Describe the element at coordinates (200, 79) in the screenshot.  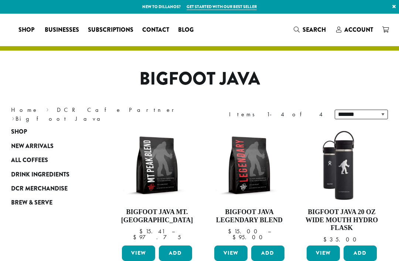
I see `h1: Bigfoot Java` at that location.